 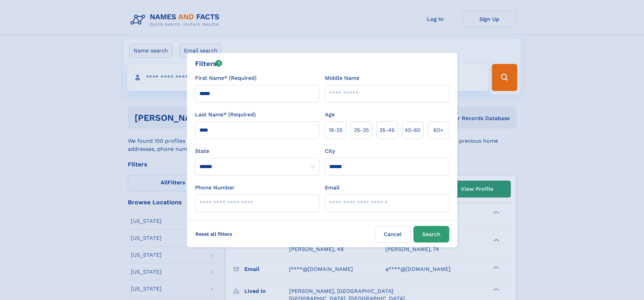 What do you see at coordinates (431, 234) in the screenshot?
I see `button: Search` at bounding box center [431, 234].